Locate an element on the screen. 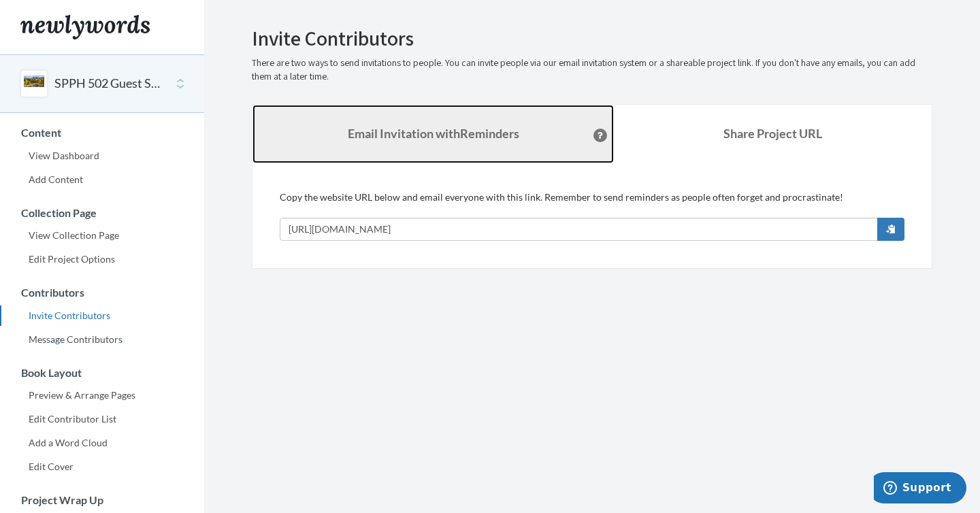 This screenshot has width=980, height=513. button: SPPH 502 Guest Speakers is located at coordinates (110, 84).